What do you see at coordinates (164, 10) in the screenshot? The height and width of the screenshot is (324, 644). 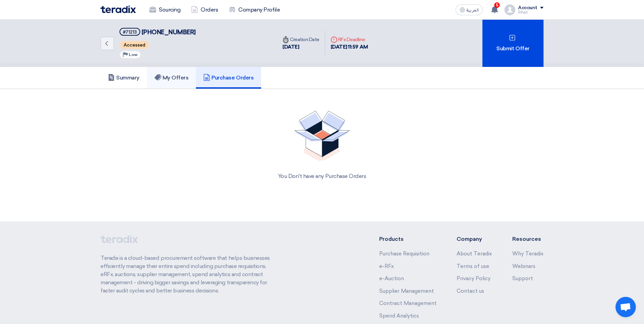 I see `a: Sourcing` at bounding box center [164, 10].